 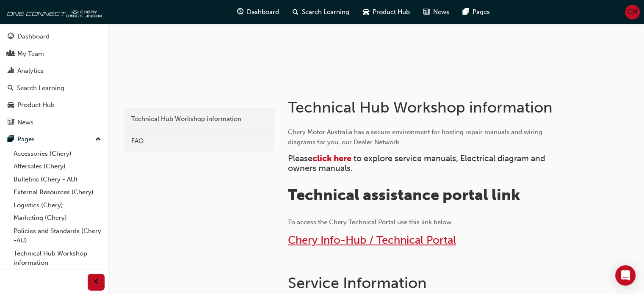 What do you see at coordinates (26, 140) in the screenshot?
I see `div: Pages` at bounding box center [26, 140].